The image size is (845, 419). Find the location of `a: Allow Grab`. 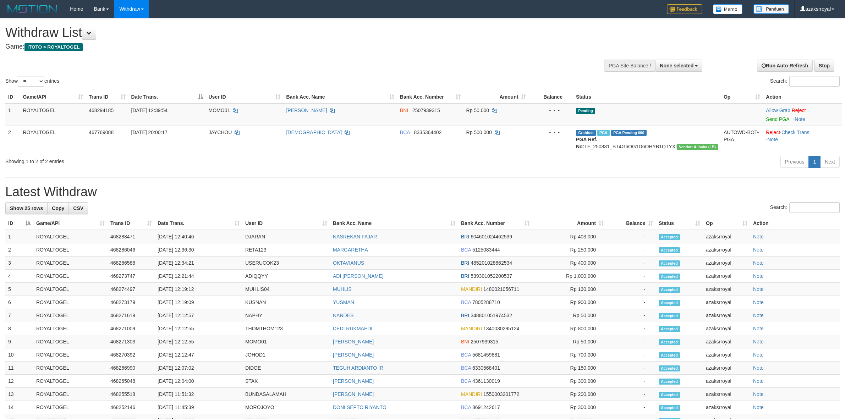

a: Allow Grab is located at coordinates (778, 110).